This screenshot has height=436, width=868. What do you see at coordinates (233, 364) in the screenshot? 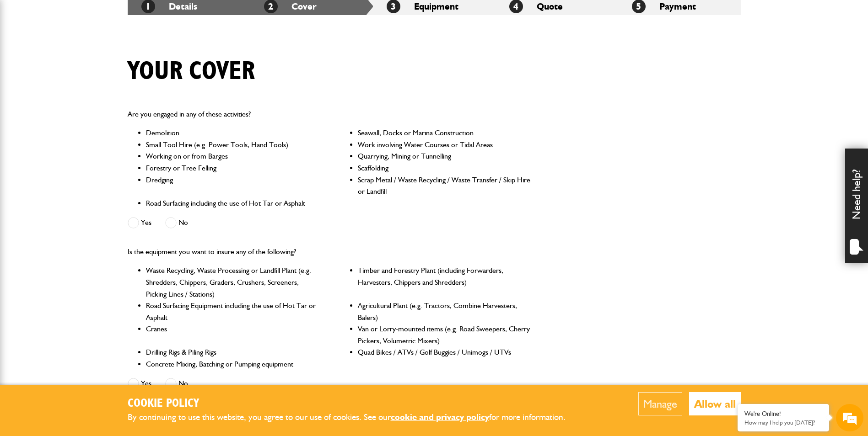
I see `li: Concrete Mixing, Batching or Pumping equipment` at bounding box center [233, 364].